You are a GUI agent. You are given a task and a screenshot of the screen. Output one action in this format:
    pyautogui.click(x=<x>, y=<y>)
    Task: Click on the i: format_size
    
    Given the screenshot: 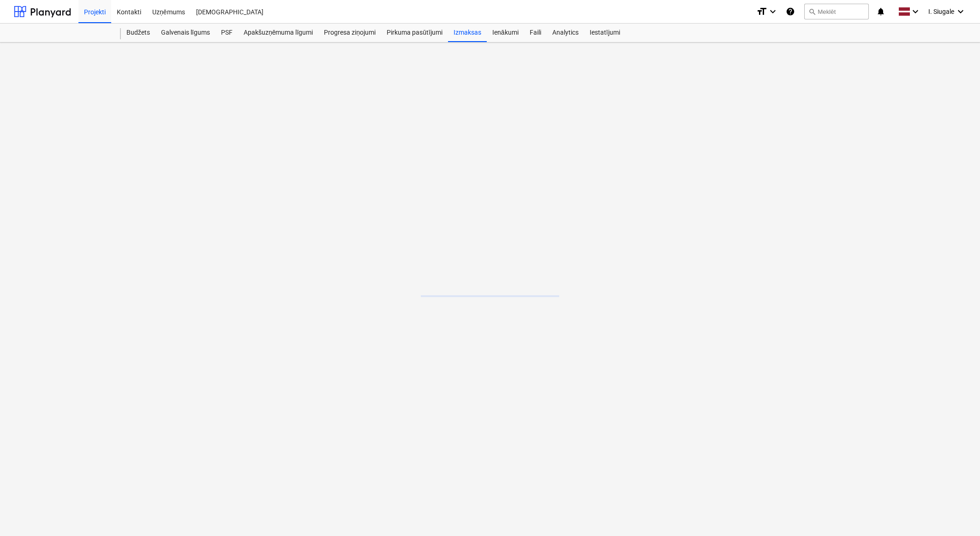 What is the action you would take?
    pyautogui.click(x=762, y=11)
    